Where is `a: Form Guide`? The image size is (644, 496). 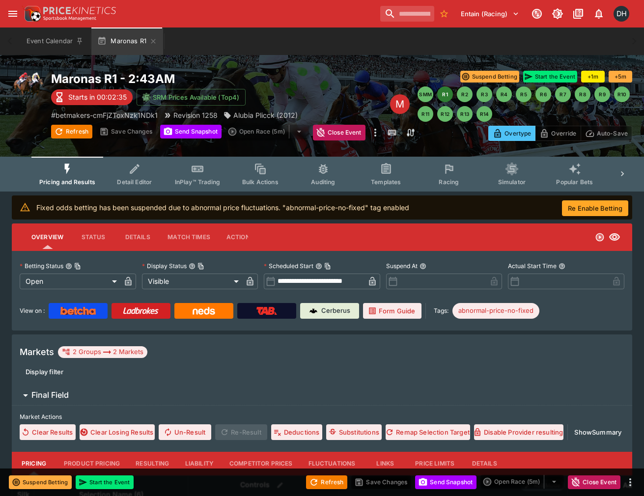
a: Form Guide is located at coordinates (392, 311).